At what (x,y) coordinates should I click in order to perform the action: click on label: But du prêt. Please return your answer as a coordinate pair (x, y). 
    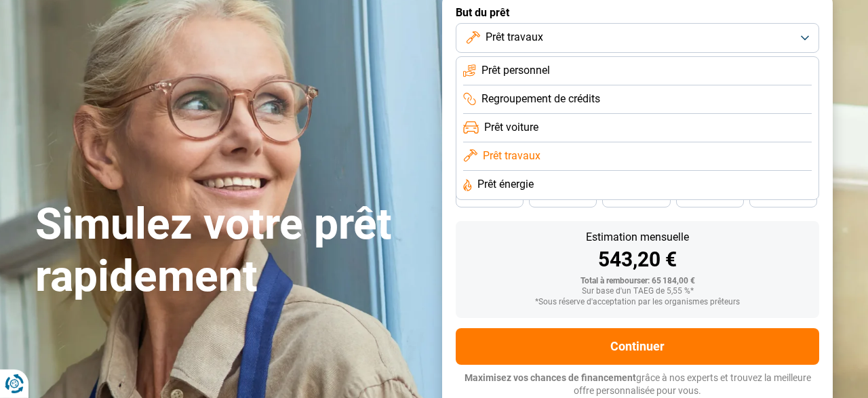
    Looking at the image, I should click on (637, 12).